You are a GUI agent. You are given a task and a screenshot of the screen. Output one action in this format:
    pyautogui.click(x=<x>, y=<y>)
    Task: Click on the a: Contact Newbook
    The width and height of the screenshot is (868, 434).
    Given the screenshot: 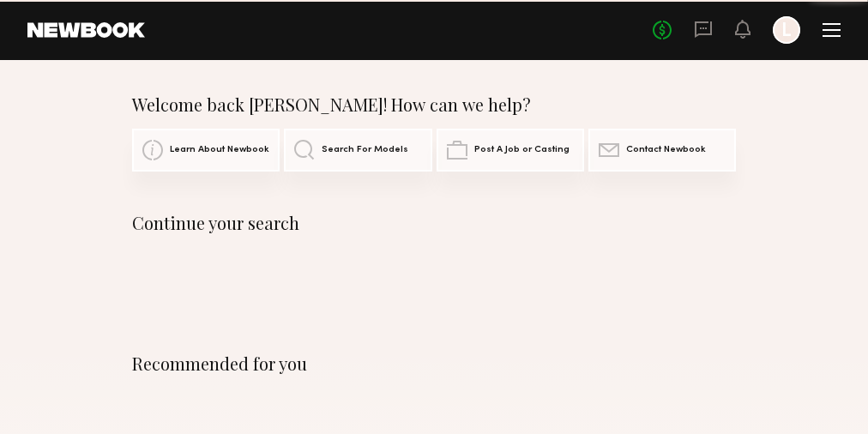 What is the action you would take?
    pyautogui.click(x=662, y=150)
    